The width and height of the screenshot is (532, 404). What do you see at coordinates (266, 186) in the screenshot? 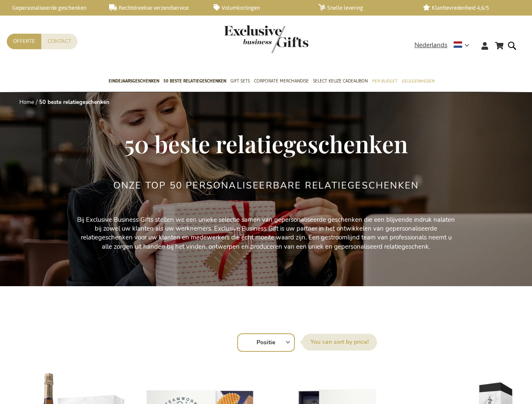
I see `h2: Onze TOP 50 Personaliseerbare Relatiegeschenken` at bounding box center [266, 186].